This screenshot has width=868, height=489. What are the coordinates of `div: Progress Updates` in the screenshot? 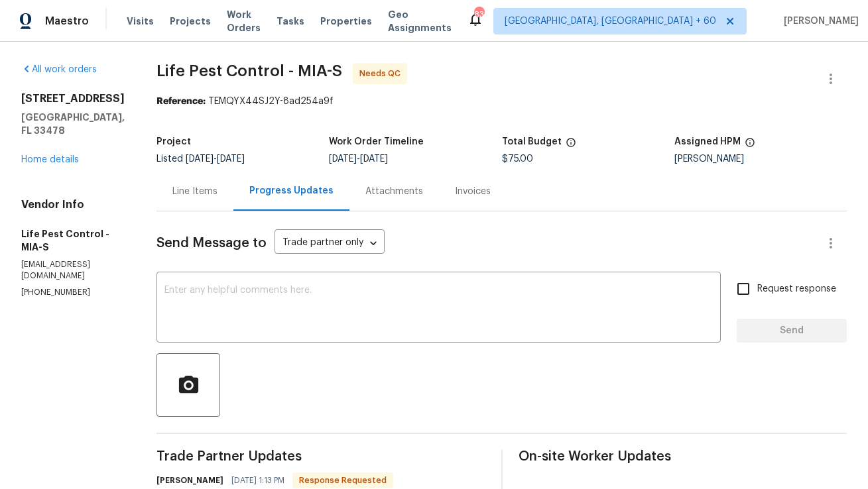 It's located at (291, 191).